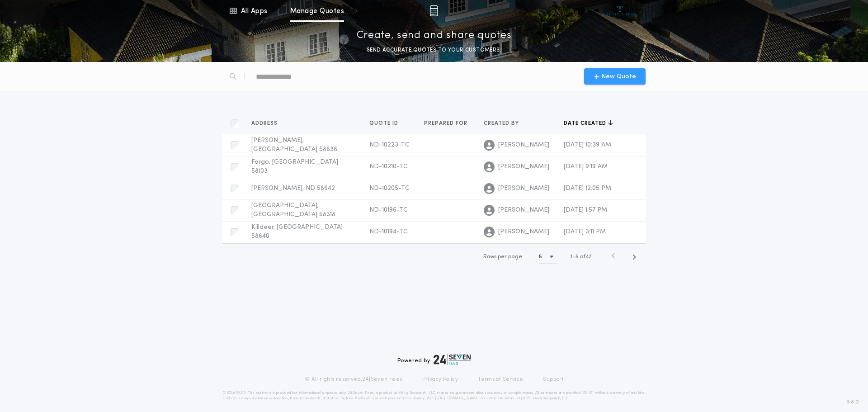 Image resolution: width=868 pixels, height=412 pixels. Describe the element at coordinates (620, 11) in the screenshot. I see `img: vs-icon` at that location.